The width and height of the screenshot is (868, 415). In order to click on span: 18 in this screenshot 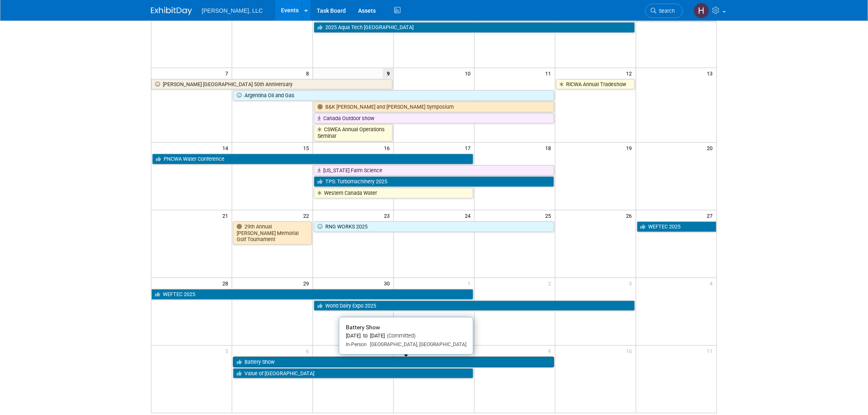, I will do `click(549, 147)`.